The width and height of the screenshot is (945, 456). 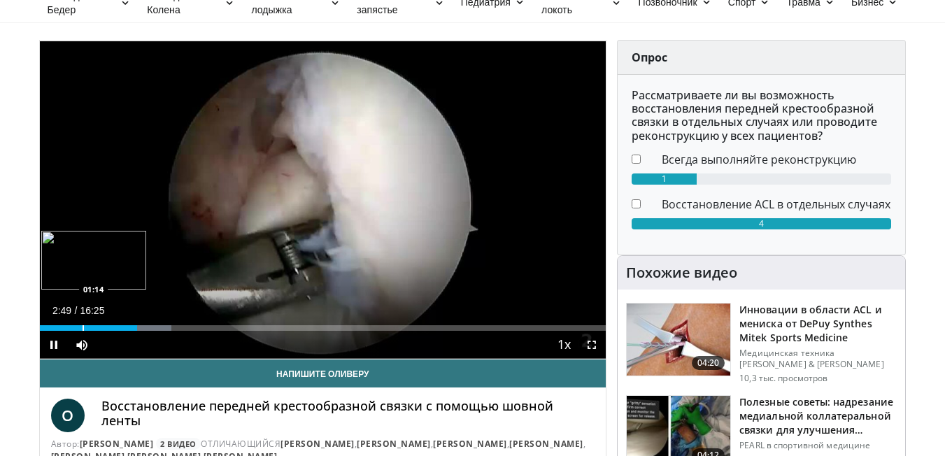 I want to click on div: 1, so click(x=664, y=179).